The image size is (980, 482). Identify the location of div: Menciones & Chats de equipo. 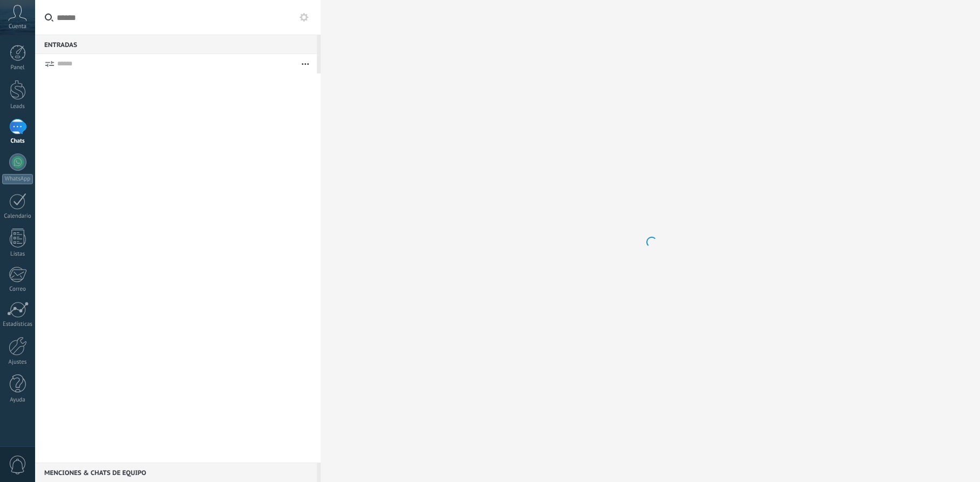
(176, 472).